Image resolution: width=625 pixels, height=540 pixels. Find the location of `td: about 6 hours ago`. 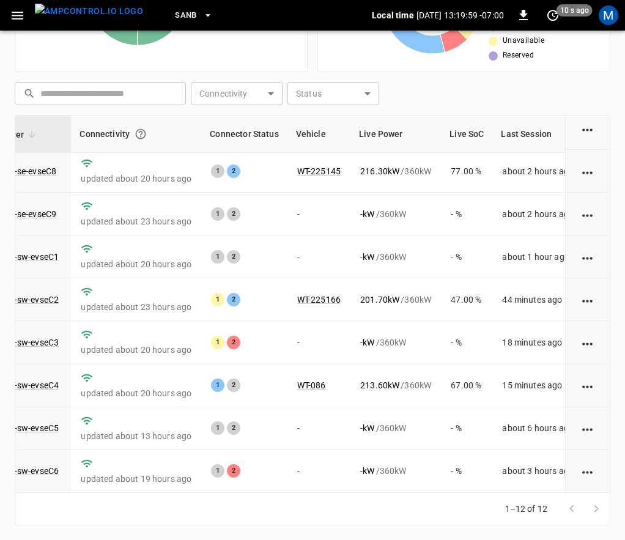

td: about 6 hours ago is located at coordinates (538, 429).